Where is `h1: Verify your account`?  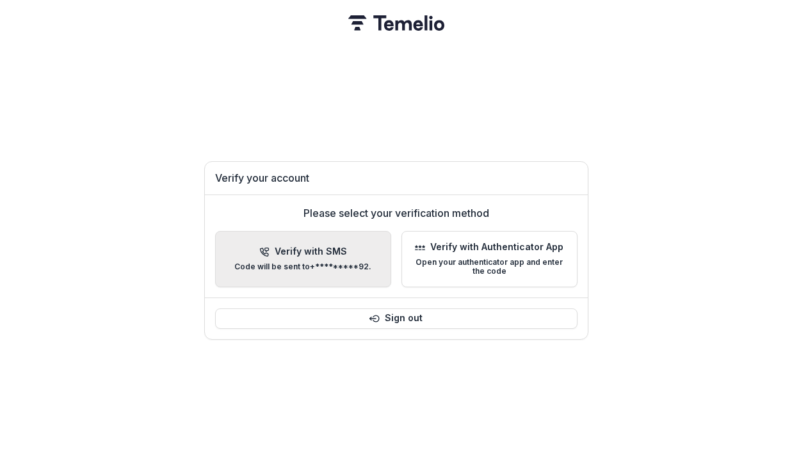 h1: Verify your account is located at coordinates (396, 178).